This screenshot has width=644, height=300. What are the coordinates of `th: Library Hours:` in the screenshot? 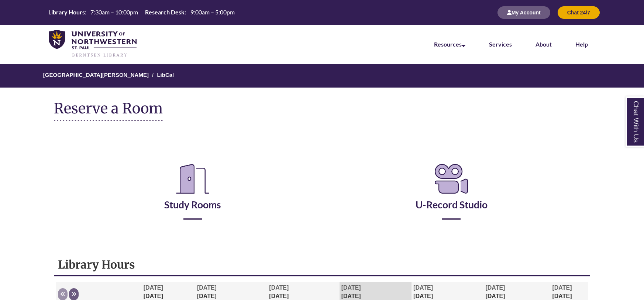 It's located at (67, 12).